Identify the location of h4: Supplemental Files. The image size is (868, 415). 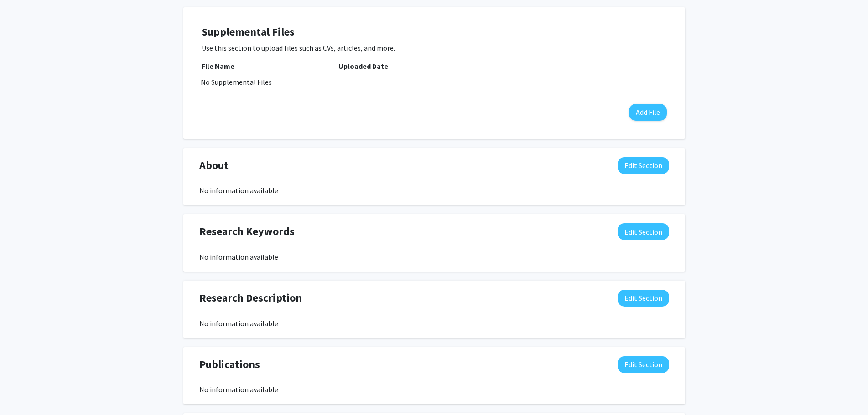
(434, 32).